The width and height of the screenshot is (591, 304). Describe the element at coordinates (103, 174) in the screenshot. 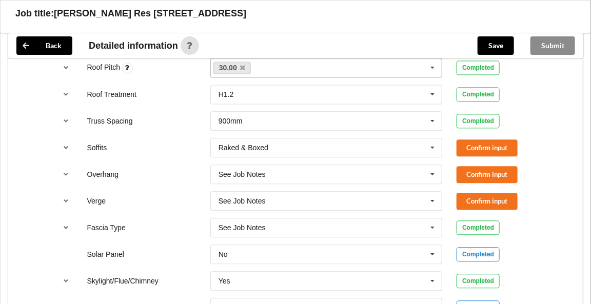

I see `label: Overhang` at that location.